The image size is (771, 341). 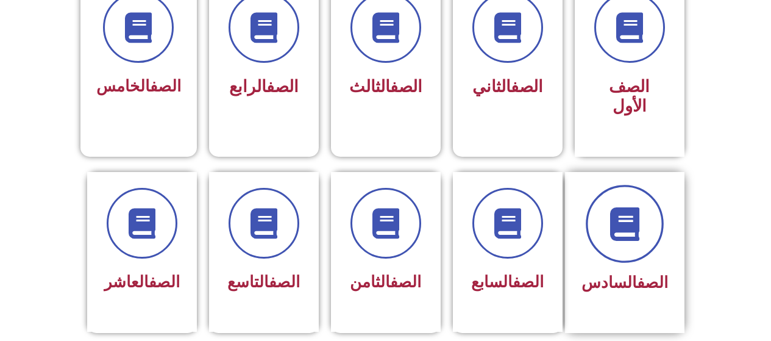 What do you see at coordinates (385, 281) in the screenshot?
I see `span: الثامن` at bounding box center [385, 281].